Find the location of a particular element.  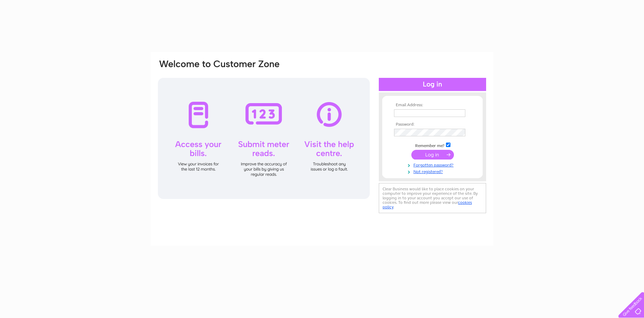

td: Remember me? is located at coordinates (432, 145).